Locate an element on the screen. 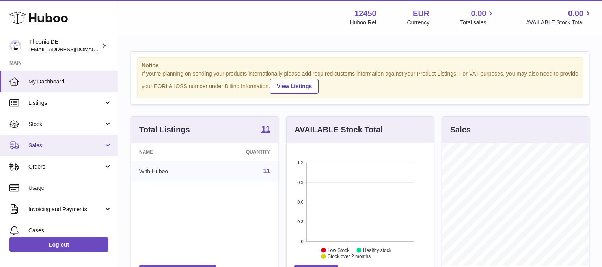 The height and width of the screenshot is (267, 602). h3: Sales is located at coordinates (460, 130).